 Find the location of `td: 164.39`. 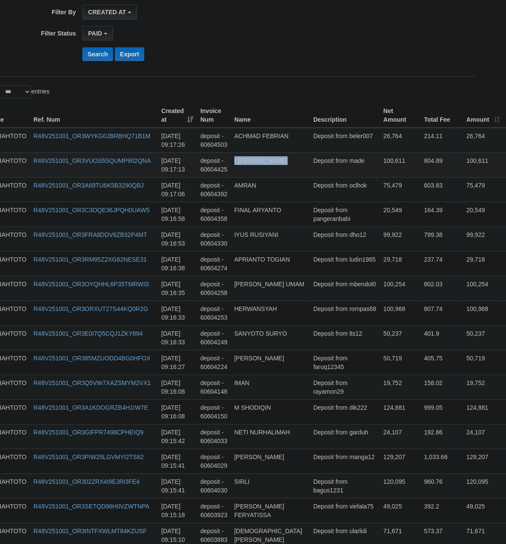

td: 164.39 is located at coordinates (442, 214).